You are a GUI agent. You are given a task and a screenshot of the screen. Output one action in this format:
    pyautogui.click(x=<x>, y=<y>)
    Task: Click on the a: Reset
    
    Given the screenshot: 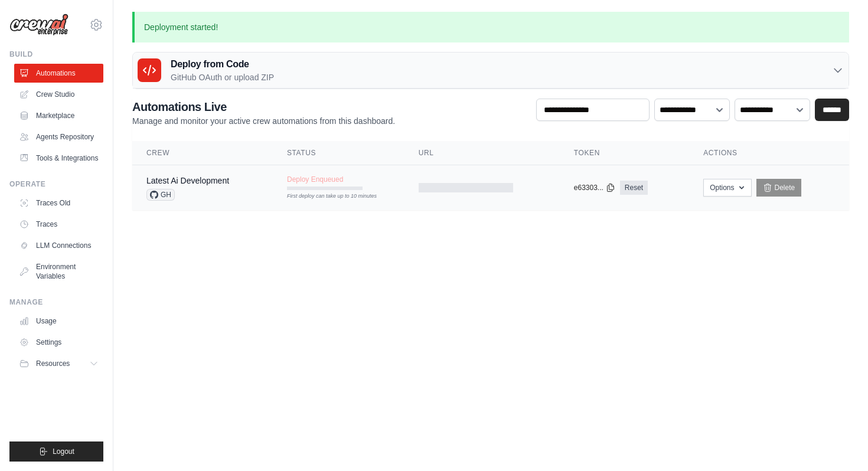 What is the action you would take?
    pyautogui.click(x=634, y=188)
    